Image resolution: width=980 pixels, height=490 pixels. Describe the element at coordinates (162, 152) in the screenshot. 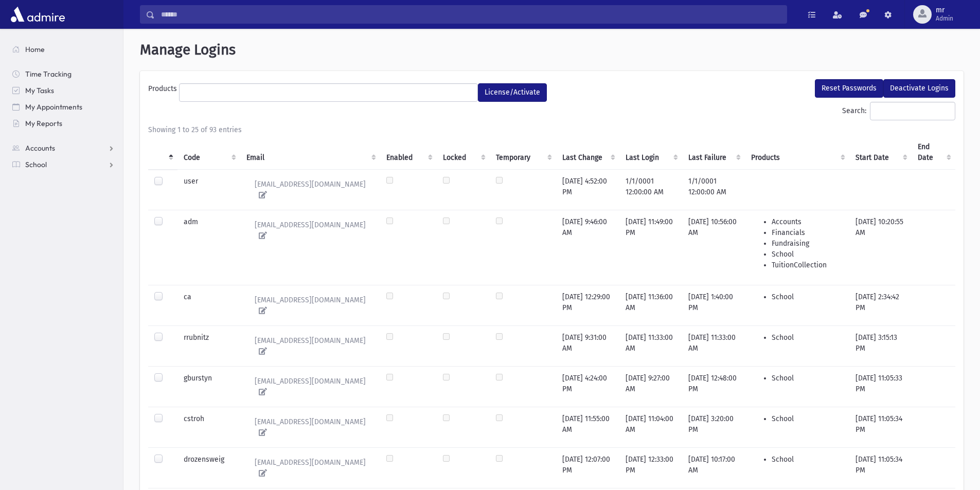

I see `th: : activate to sort column descending` at that location.